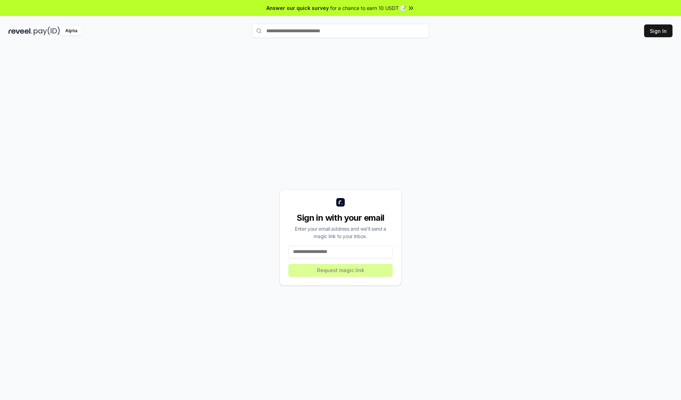 The image size is (681, 400). I want to click on img: reveel_dark, so click(20, 31).